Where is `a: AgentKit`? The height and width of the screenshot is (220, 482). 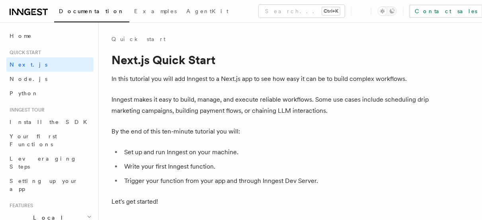 a: AgentKit is located at coordinates (207, 12).